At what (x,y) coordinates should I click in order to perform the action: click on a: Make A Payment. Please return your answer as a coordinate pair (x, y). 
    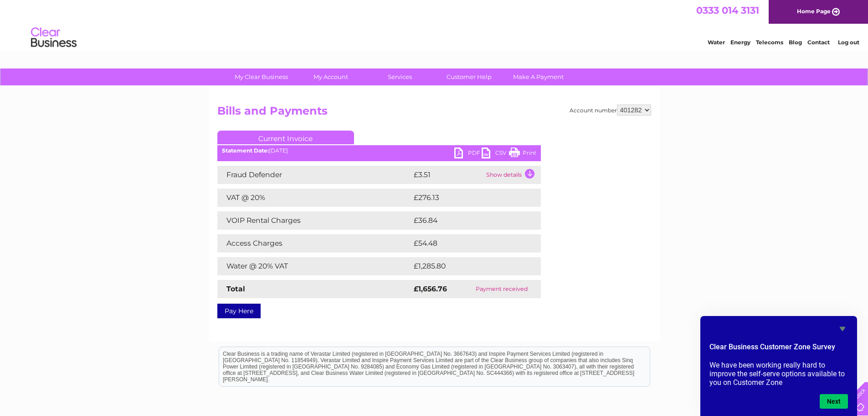
    Looking at the image, I should click on (538, 77).